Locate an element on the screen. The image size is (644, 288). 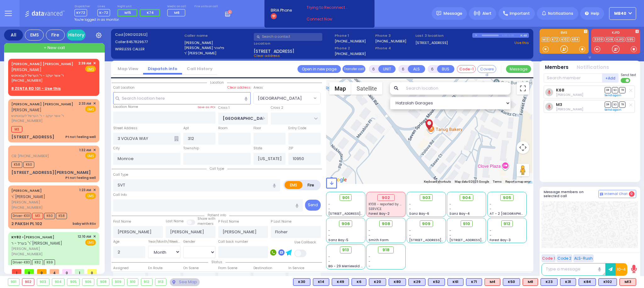
span: K58 is located at coordinates (17, 165).